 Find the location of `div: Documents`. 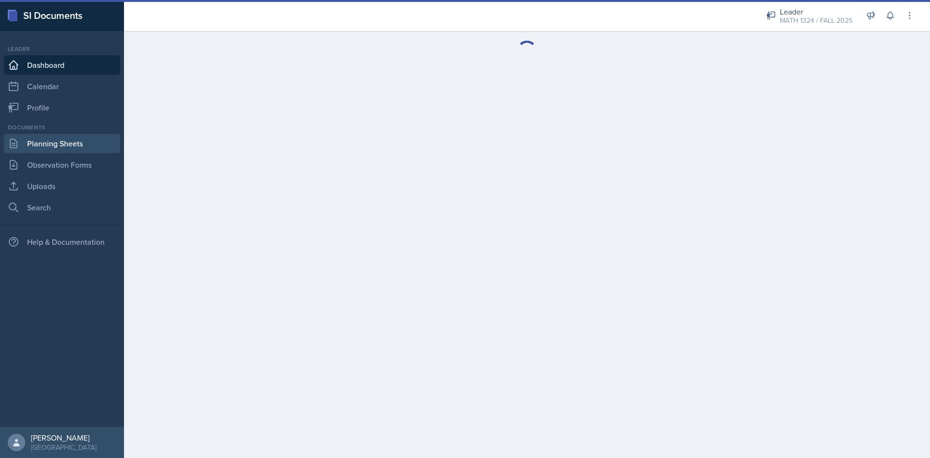

div: Documents is located at coordinates (62, 127).